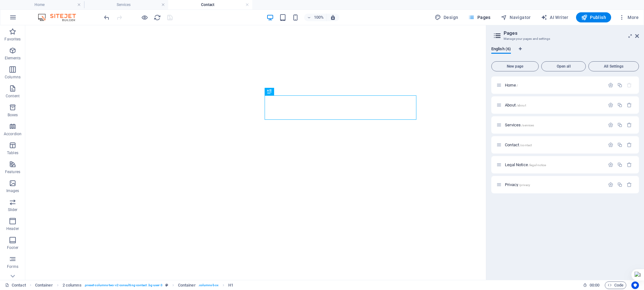 Image resolution: width=644 pixels, height=290 pixels. I want to click on button: More, so click(629, 18).